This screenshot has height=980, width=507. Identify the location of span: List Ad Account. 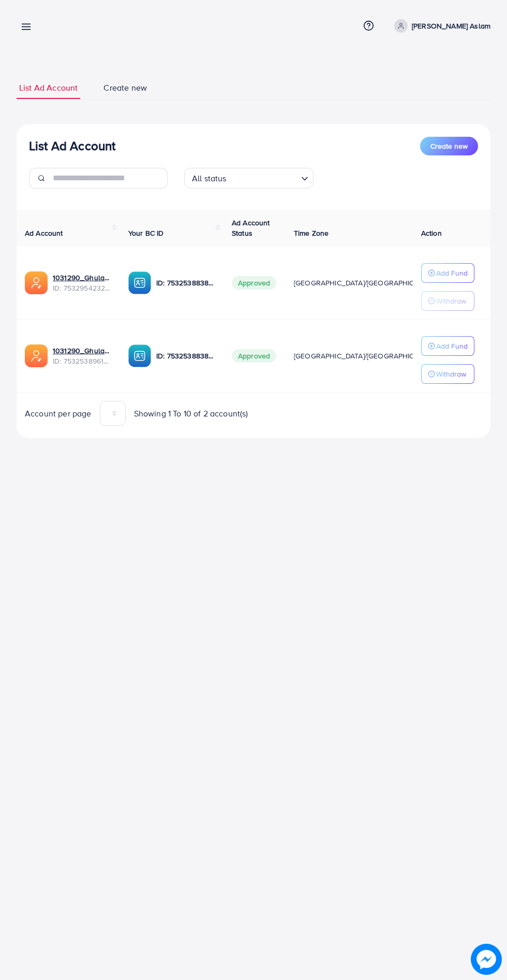
(48, 87).